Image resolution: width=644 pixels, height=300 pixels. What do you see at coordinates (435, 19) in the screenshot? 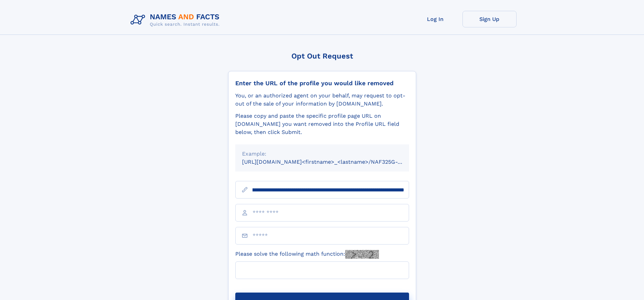
I see `a: Log In` at bounding box center [435, 19].